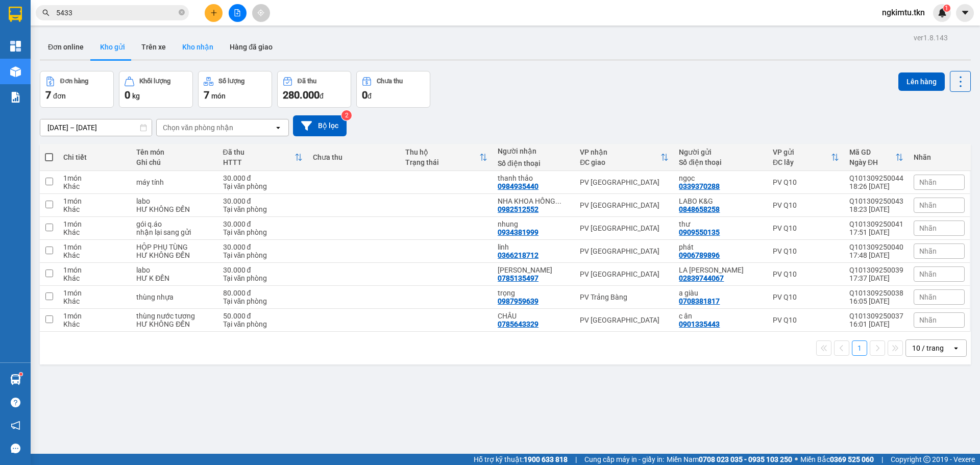  I want to click on div: 0785643329, so click(518, 325).